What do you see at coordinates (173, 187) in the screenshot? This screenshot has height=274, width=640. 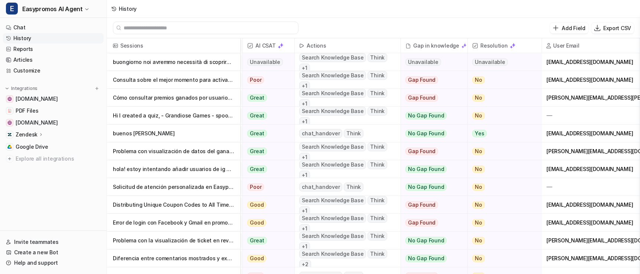 I see `p: Solicitud de atención personalizada en Easypromos` at bounding box center [173, 187].